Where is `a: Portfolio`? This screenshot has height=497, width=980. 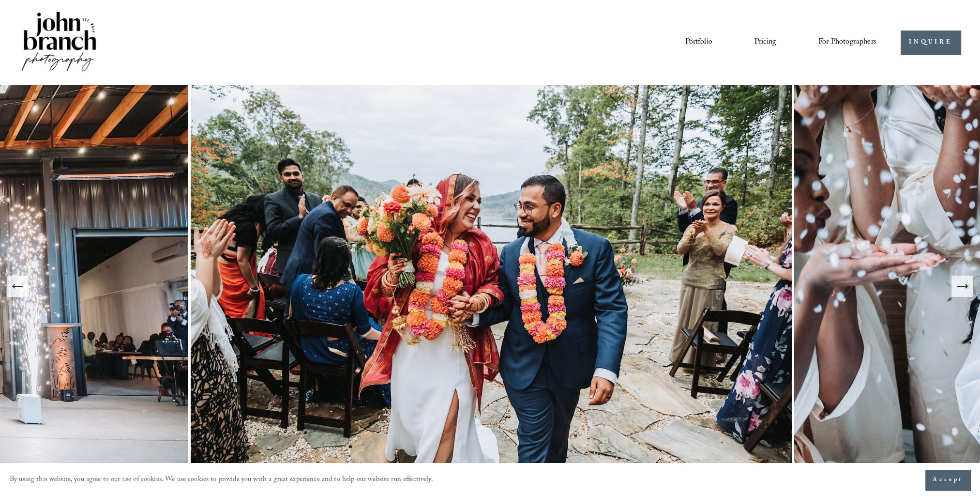
a: Portfolio is located at coordinates (698, 42).